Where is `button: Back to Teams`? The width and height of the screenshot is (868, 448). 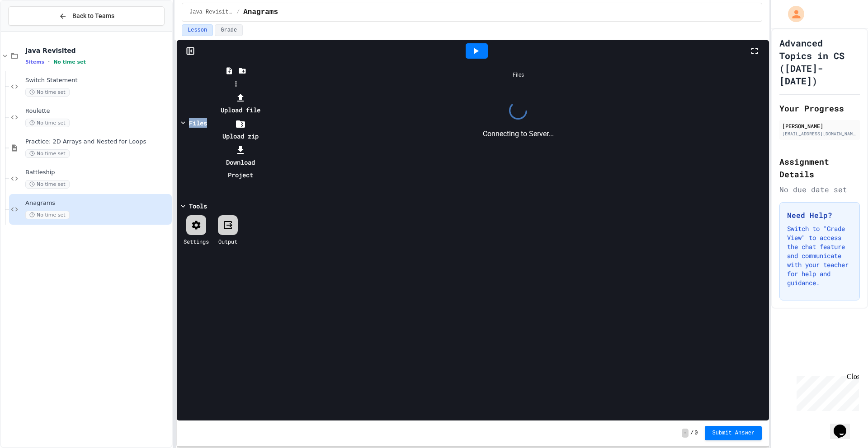
button: Back to Teams is located at coordinates (86, 16).